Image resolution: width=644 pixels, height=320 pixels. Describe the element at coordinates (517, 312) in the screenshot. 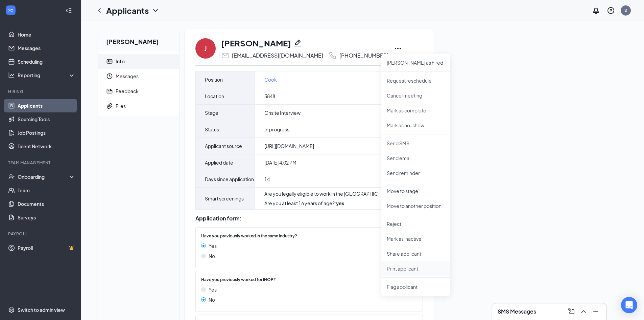

I see `h3: SMS Messages` at that location.